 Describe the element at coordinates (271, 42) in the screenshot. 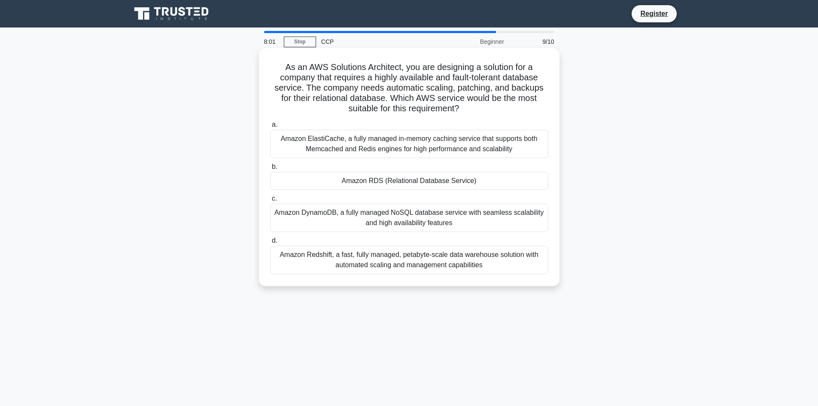

I see `div: 8:01` at that location.